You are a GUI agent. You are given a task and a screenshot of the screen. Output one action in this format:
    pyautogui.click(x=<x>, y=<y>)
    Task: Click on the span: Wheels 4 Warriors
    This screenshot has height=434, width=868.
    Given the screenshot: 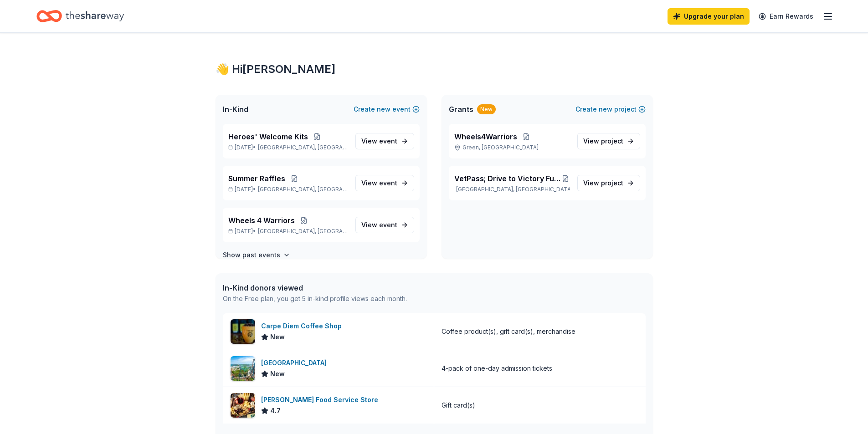 What is the action you would take?
    pyautogui.click(x=261, y=220)
    